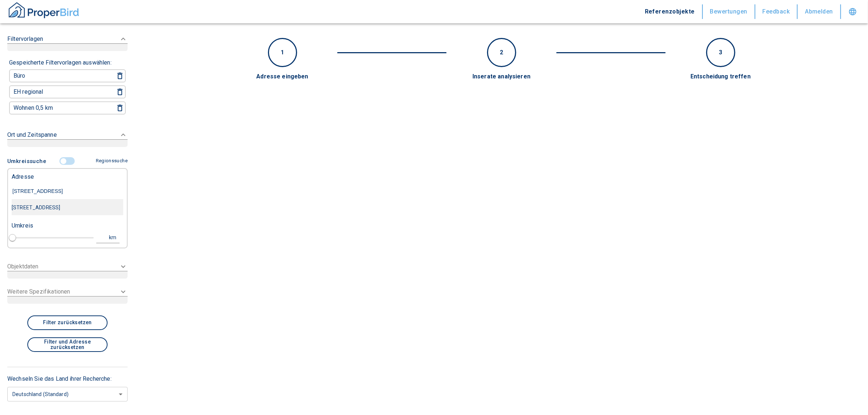 Image resolution: width=868 pixels, height=415 pixels. Describe the element at coordinates (44, 12) in the screenshot. I see `button: ProperBird Logo and Home Button` at that location.